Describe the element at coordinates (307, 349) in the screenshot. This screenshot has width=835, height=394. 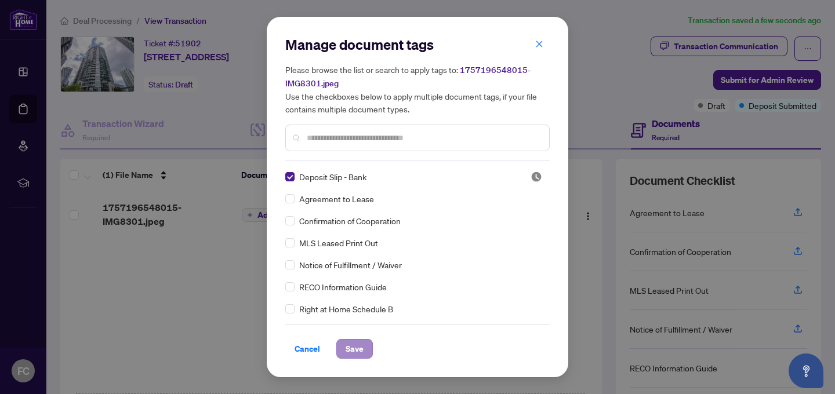
I see `span: Cancel` at that location.